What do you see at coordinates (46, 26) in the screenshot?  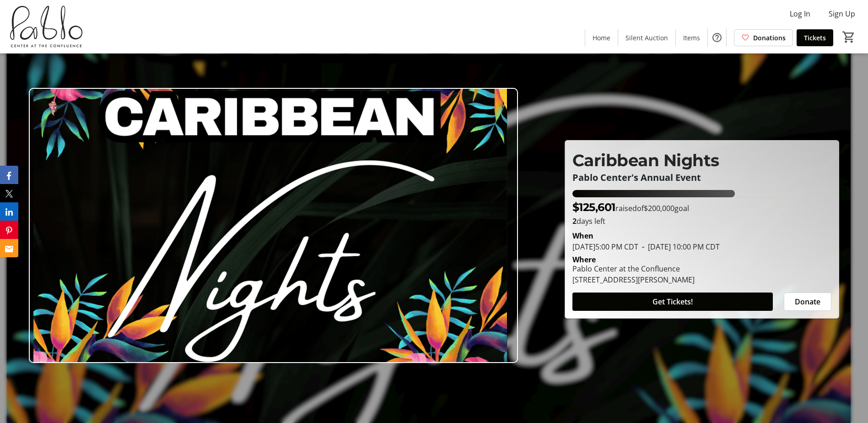 I see `img: Pablo Center's Logo` at bounding box center [46, 26].